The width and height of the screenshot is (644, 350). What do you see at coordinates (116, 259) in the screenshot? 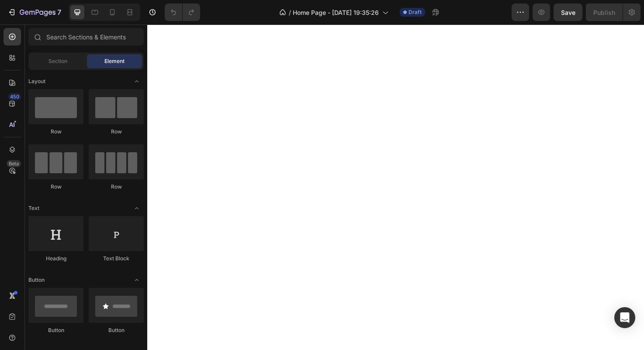
I see `div: Text Block` at bounding box center [116, 259].